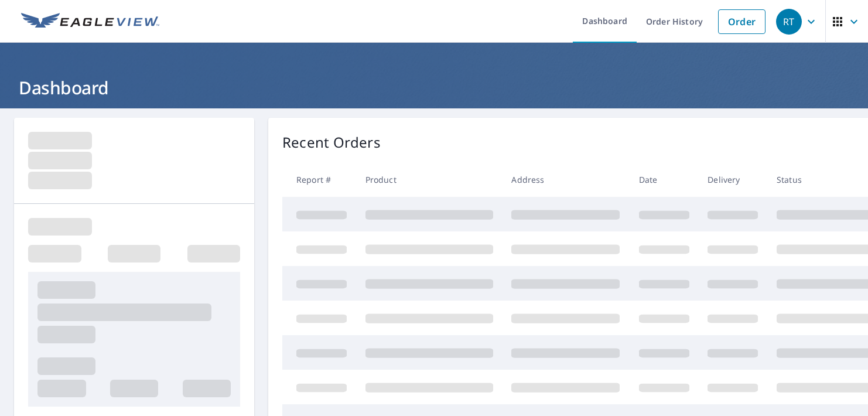  Describe the element at coordinates (664, 180) in the screenshot. I see `th: Date` at that location.